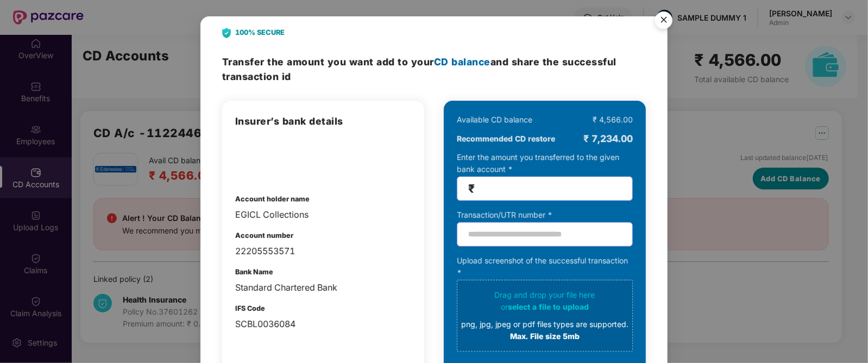  Describe the element at coordinates (272, 198) in the screenshot. I see `b: Account holder name` at that location.